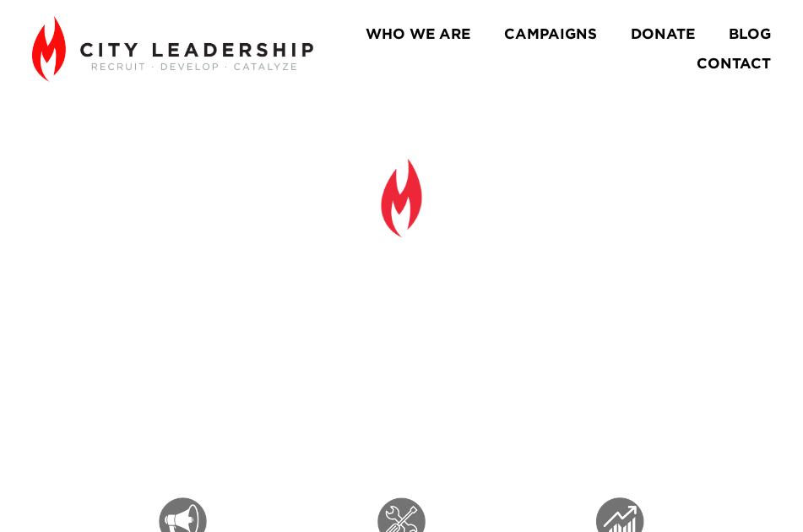 This screenshot has height=532, width=803. What do you see at coordinates (663, 35) in the screenshot?
I see `a: DONATE` at bounding box center [663, 35].